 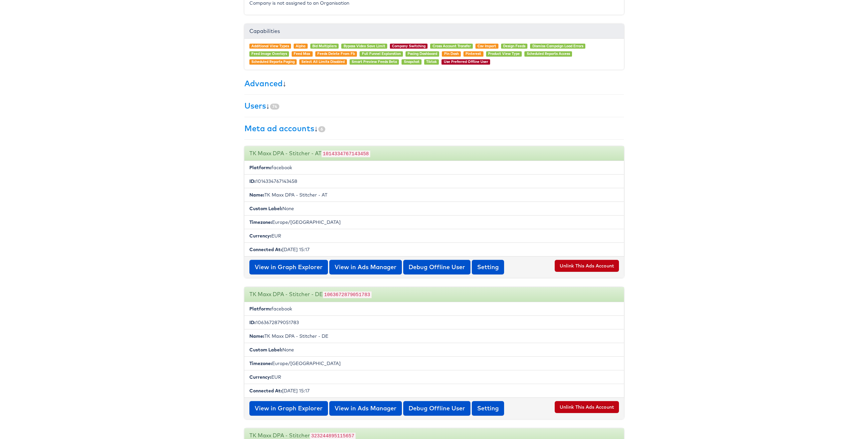 What do you see at coordinates (514, 46) in the screenshot?
I see `a: Design Feeds` at bounding box center [514, 46].